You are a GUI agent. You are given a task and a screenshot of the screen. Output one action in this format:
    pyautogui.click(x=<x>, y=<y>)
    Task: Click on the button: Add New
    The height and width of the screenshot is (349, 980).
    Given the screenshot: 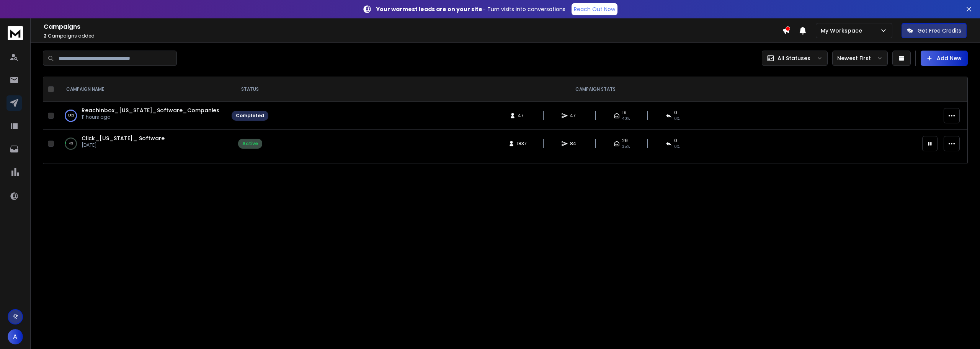 What is the action you would take?
    pyautogui.click(x=944, y=58)
    